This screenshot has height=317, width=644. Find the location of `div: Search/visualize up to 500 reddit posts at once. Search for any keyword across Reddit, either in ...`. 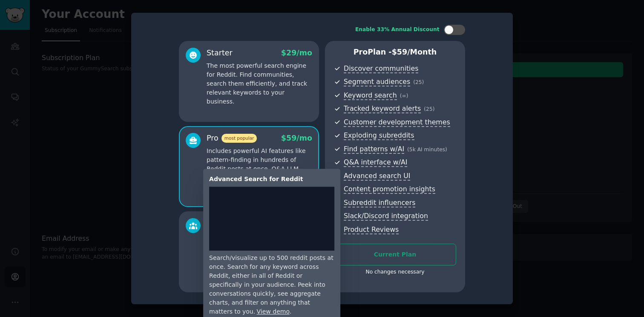

div: Search/visualize up to 500 reddit posts at once. Search for any keyword across Reddit, either in ... is located at coordinates (272, 284).